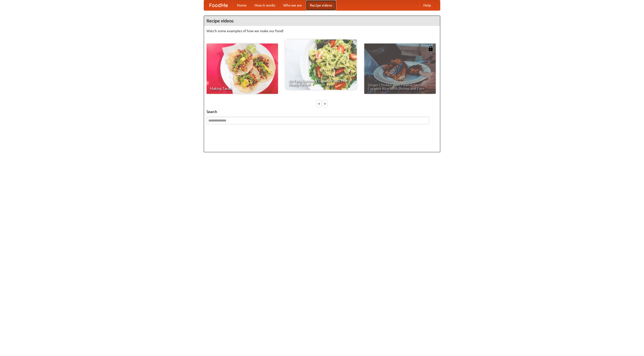 Image resolution: width=644 pixels, height=356 pixels. Describe the element at coordinates (242, 69) in the screenshot. I see `a: Making Tacos` at that location.